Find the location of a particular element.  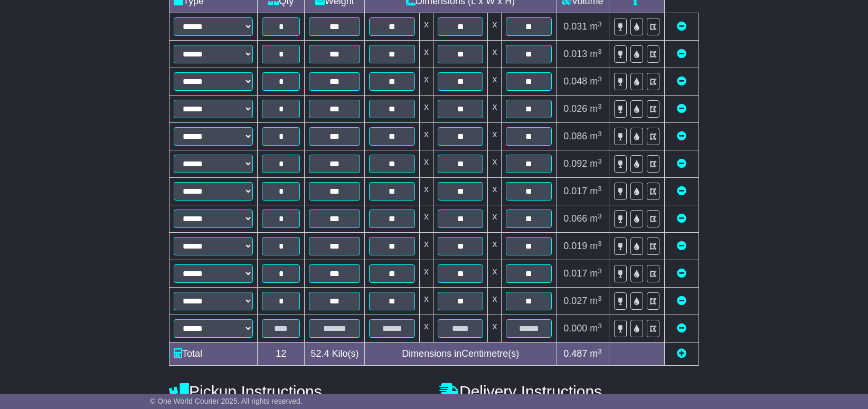

td: Total is located at coordinates (213, 355).